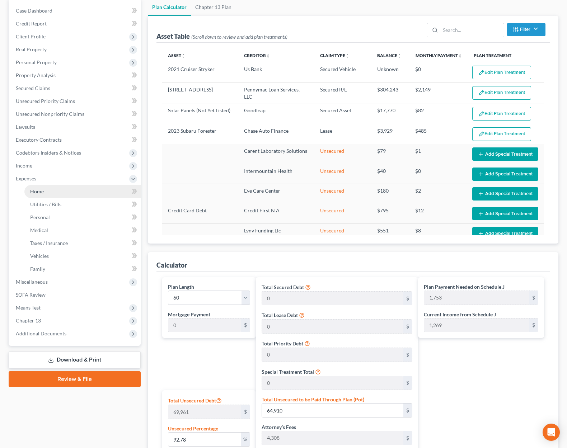  What do you see at coordinates (200, 134) in the screenshot?
I see `td: 2023 Subaru Forester` at bounding box center [200, 134].